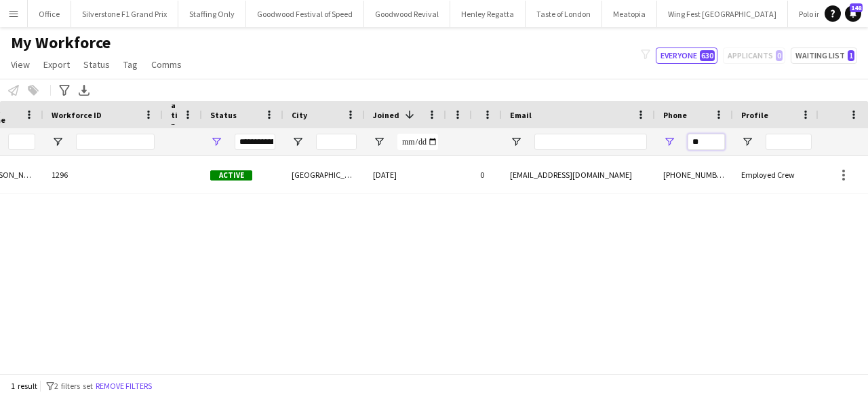 This screenshot has width=868, height=397. Describe the element at coordinates (166, 64) in the screenshot. I see `a: Comms` at that location.